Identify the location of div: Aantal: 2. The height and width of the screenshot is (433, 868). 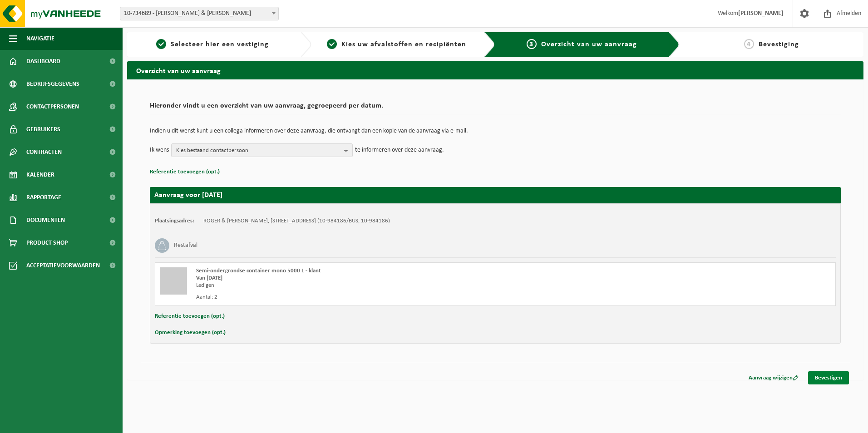
(364, 297).